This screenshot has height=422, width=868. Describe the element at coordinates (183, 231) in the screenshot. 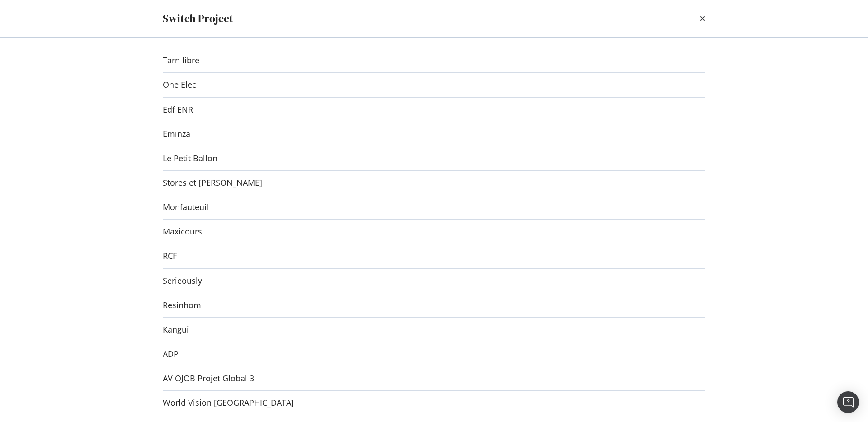

I see `a: Maxicours` at that location.